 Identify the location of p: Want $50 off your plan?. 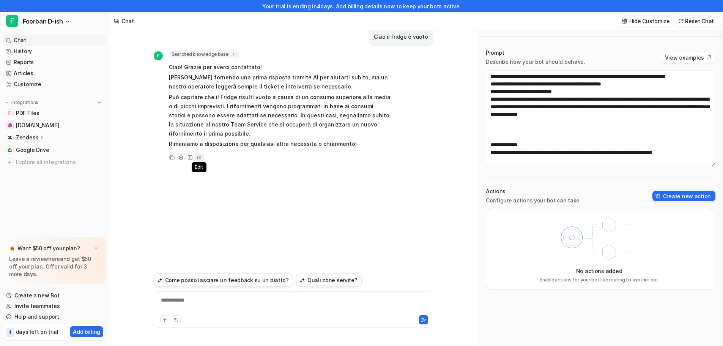
(49, 248).